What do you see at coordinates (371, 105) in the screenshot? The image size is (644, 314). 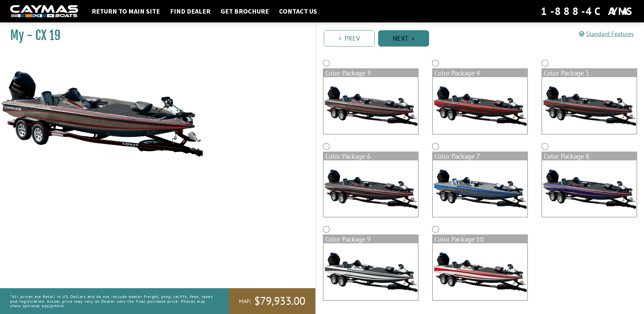 I see `img: color_package_304.png` at bounding box center [371, 105].